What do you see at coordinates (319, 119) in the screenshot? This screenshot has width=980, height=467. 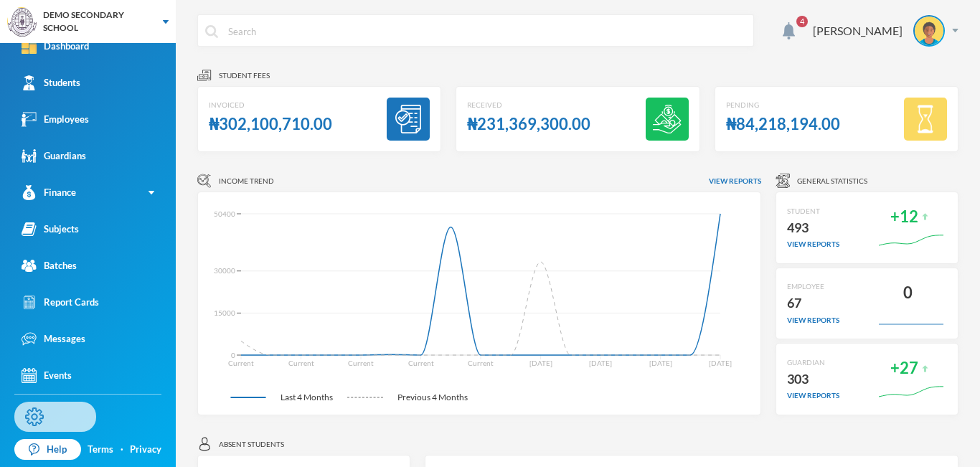 I see `a: Invoiced₦302,100,710.00` at bounding box center [319, 119].